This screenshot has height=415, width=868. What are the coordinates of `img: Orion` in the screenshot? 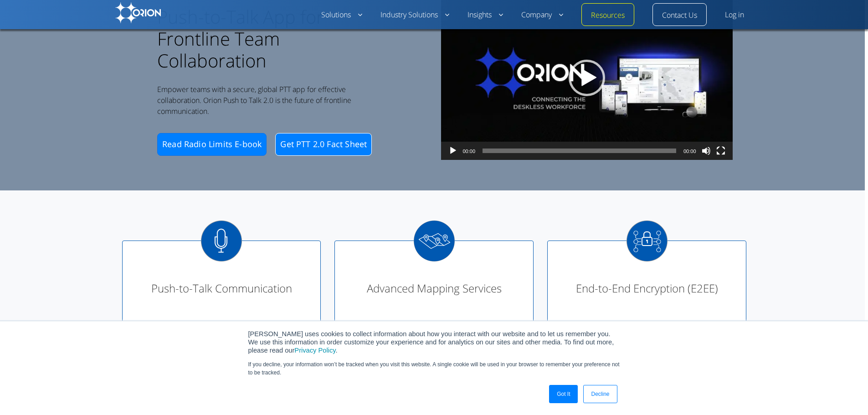 It's located at (138, 13).